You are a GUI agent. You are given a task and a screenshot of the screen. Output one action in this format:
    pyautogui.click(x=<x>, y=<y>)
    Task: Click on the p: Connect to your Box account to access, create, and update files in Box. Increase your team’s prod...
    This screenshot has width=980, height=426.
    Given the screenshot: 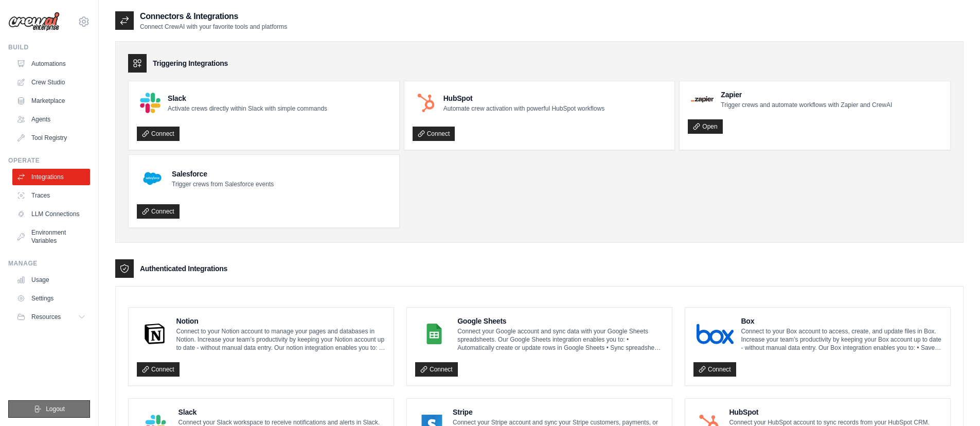 What is the action you would take?
    pyautogui.click(x=841, y=340)
    